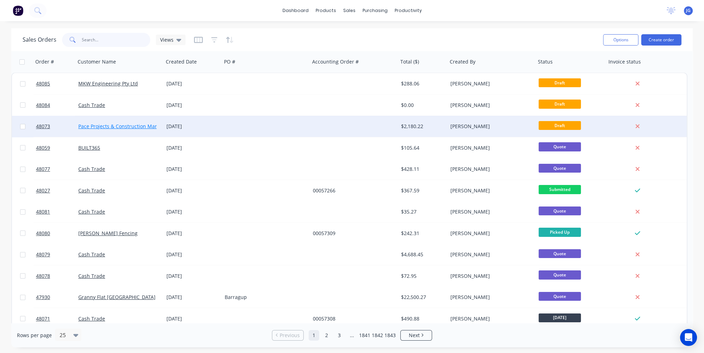  I want to click on div: $490.88, so click(422, 318).